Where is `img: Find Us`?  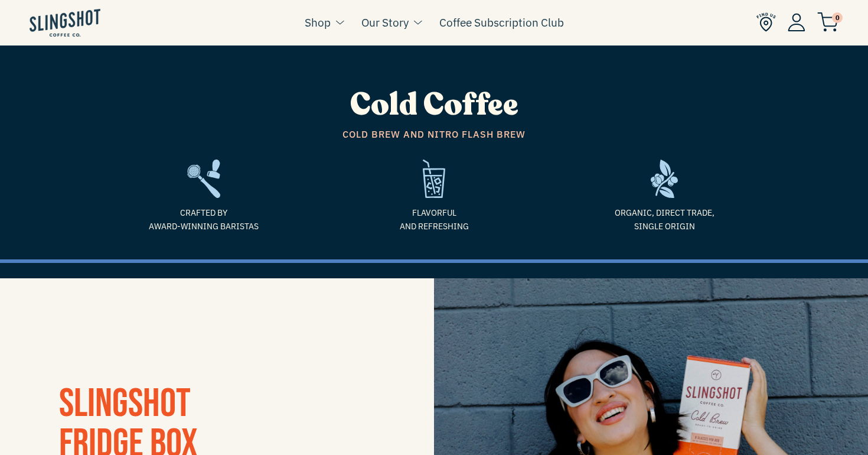 img: Find Us is located at coordinates (766, 22).